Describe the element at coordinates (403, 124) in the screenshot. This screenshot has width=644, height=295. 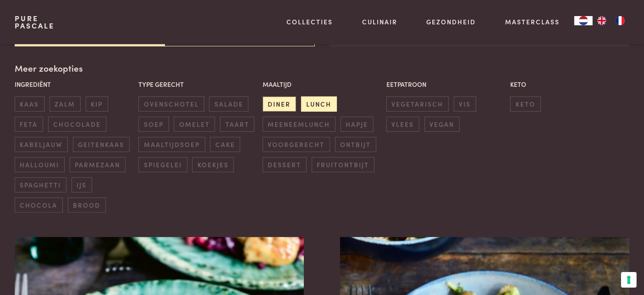
I see `span: vlees` at that location.